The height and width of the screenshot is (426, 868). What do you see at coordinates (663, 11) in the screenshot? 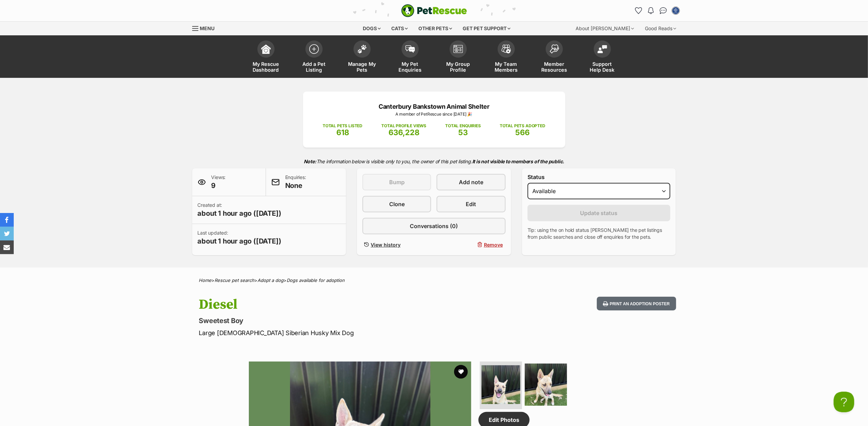
I see `img: chat-41dd97257d64d25036548639549fe6c8038ab92f7586957e7f3b1b290dea8141.svg` at bounding box center [663, 11].